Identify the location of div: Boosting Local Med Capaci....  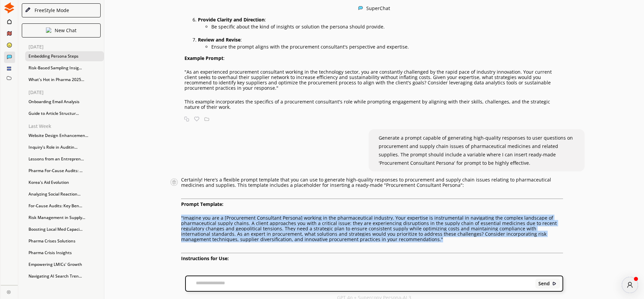
(64, 229).